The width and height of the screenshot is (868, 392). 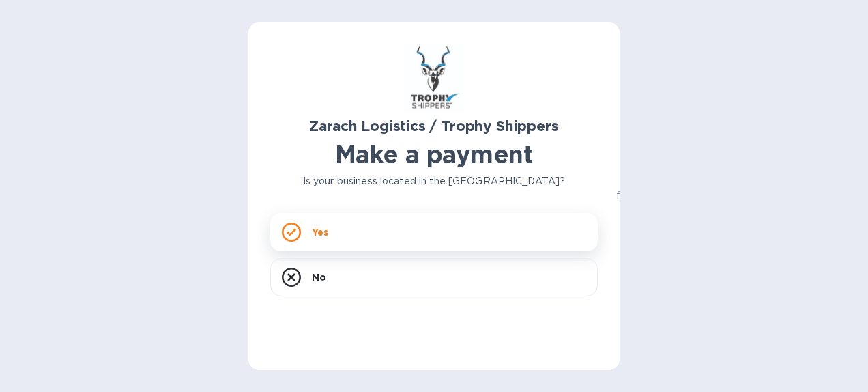 What do you see at coordinates (318, 277) in the screenshot?
I see `p: No` at bounding box center [318, 277].